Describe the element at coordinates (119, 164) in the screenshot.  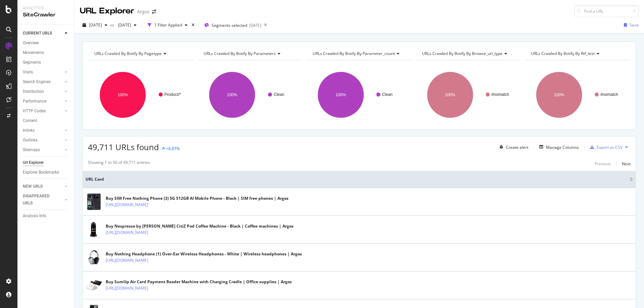
I see `div: Showing 1 to 50 of 49,711 entries` at that location.